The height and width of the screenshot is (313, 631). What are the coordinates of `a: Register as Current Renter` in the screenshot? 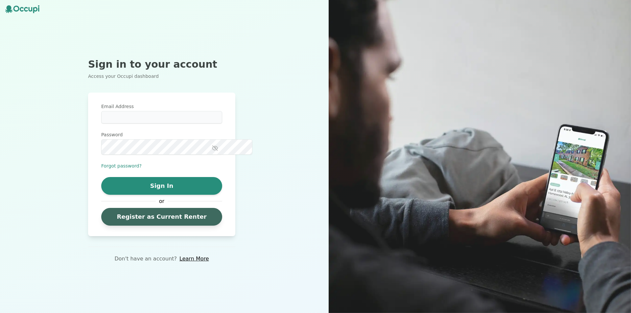 It's located at (162, 217).